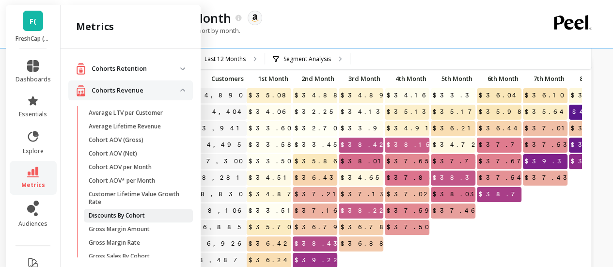 Image resolution: width=613 pixels, height=267 pixels. I want to click on p: 6th Month, so click(499, 78).